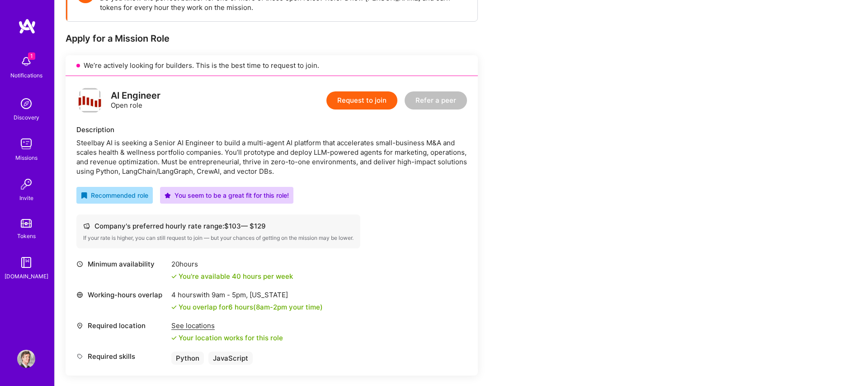  What do you see at coordinates (80, 356) in the screenshot?
I see `i: icon Tag` at bounding box center [80, 356].